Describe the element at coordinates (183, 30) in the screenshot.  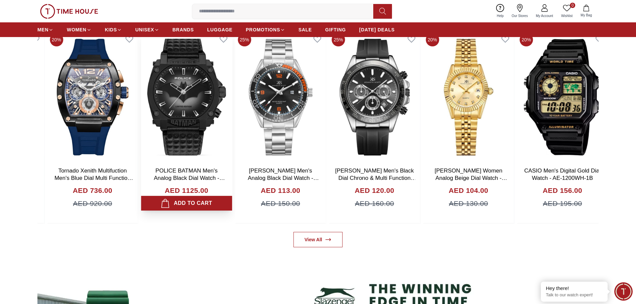
I see `span: BRANDS` at that location.